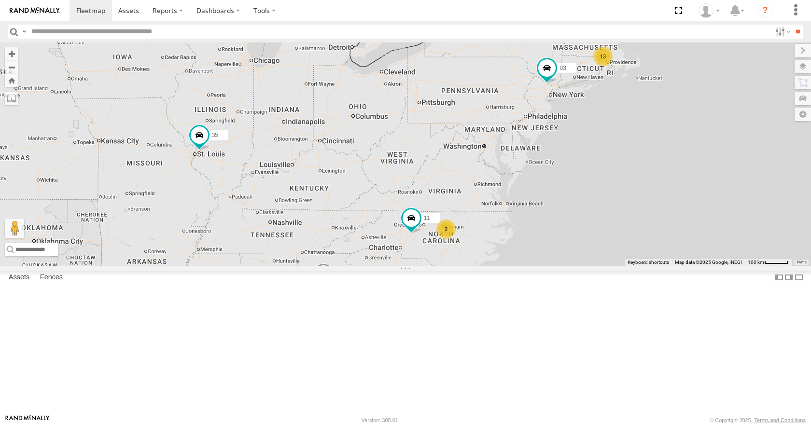 Image resolution: width=811 pixels, height=425 pixels. Describe the element at coordinates (380, 421) in the screenshot. I see `div: Version: 305.01` at that location.